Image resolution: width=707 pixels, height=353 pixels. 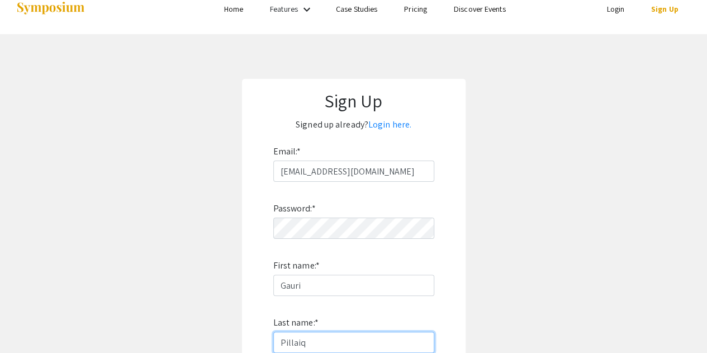 I want to click on a: Login here., so click(x=390, y=124).